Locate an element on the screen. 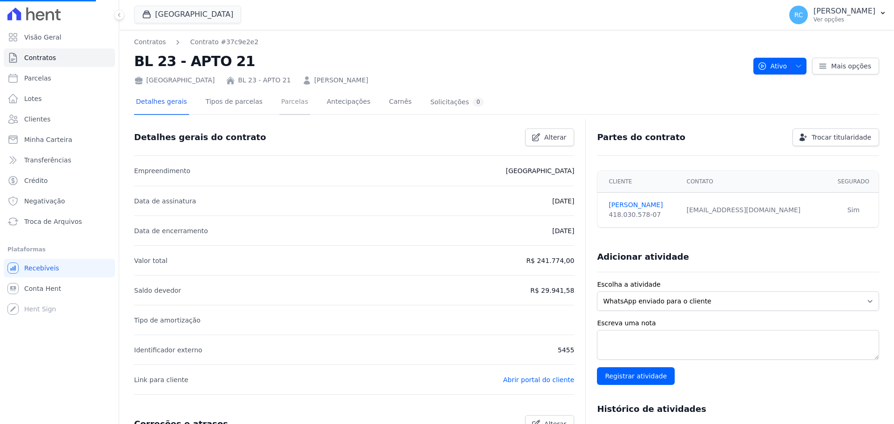 The height and width of the screenshot is (424, 894). td: Sim is located at coordinates (853, 210).